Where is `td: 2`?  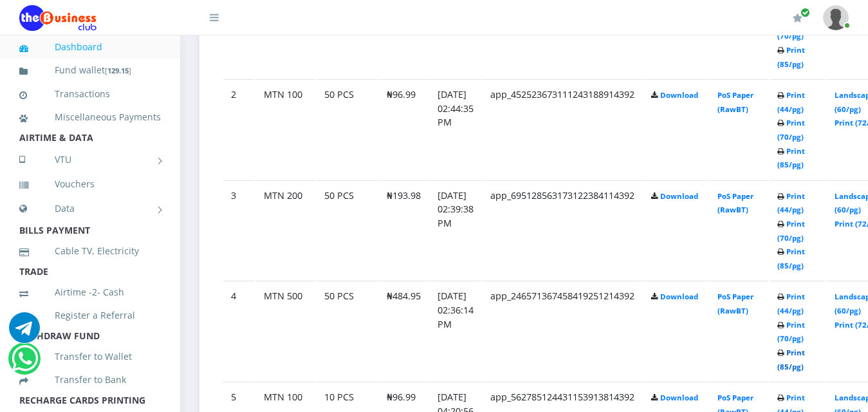 td: 2 is located at coordinates (239, 129).